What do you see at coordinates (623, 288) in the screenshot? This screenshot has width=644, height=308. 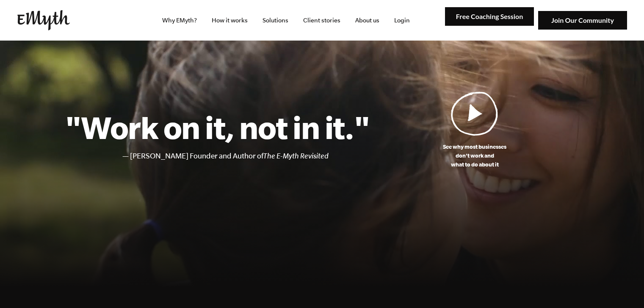 I see `div: Chat Widget` at bounding box center [623, 288].